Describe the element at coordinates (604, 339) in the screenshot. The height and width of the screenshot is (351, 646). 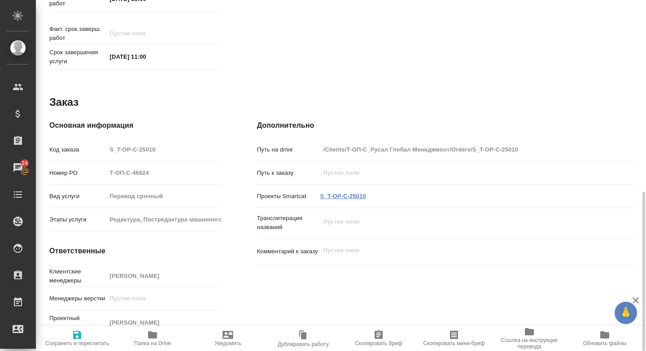
I see `button: Обновить файлы` at that location.